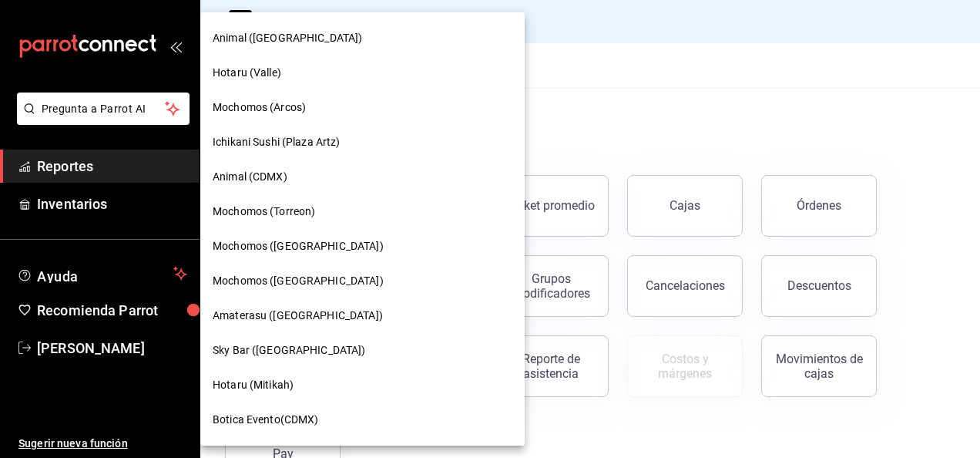  Describe the element at coordinates (263, 211) in the screenshot. I see `span: Mochomos (Torreon)` at that location.